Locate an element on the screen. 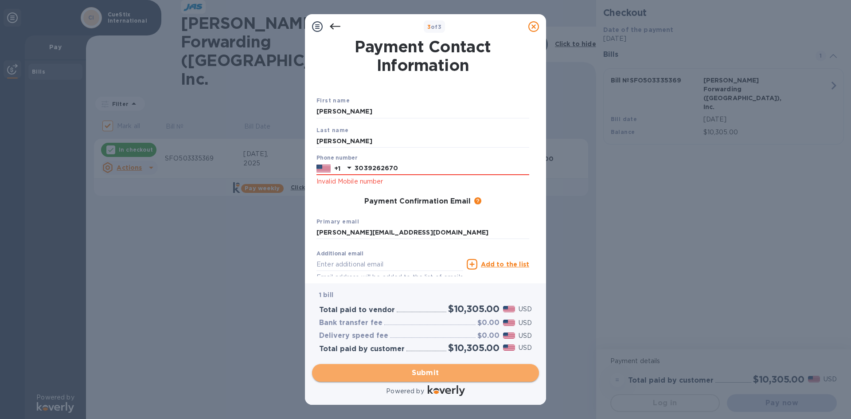 This screenshot has width=851, height=419. label: Phone number is located at coordinates (337, 158).